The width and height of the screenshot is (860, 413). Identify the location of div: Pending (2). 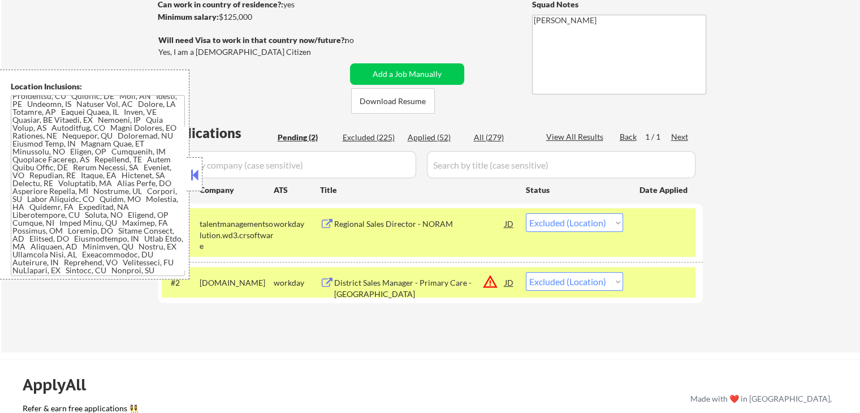
(306, 137).